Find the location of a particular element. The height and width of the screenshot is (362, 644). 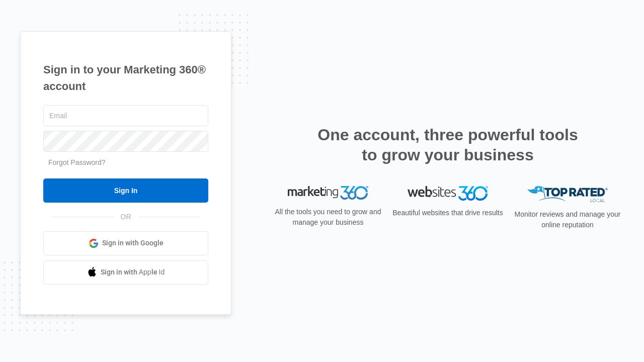

h1: Sign in to your Marketing 360® account is located at coordinates (126, 78).